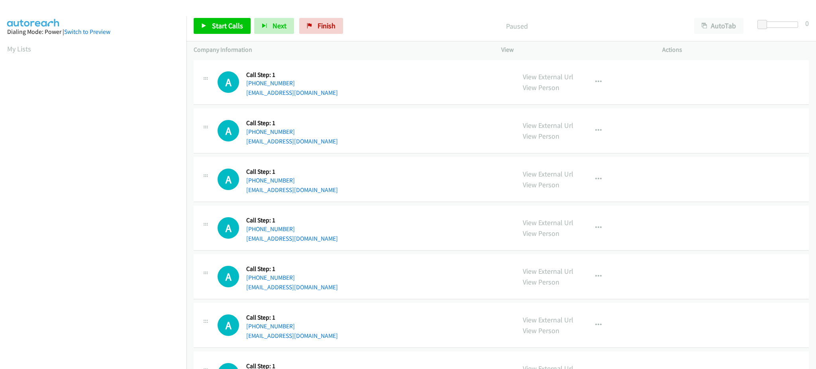 Image resolution: width=816 pixels, height=369 pixels. Describe the element at coordinates (228, 26) in the screenshot. I see `span: Start Calls` at that location.